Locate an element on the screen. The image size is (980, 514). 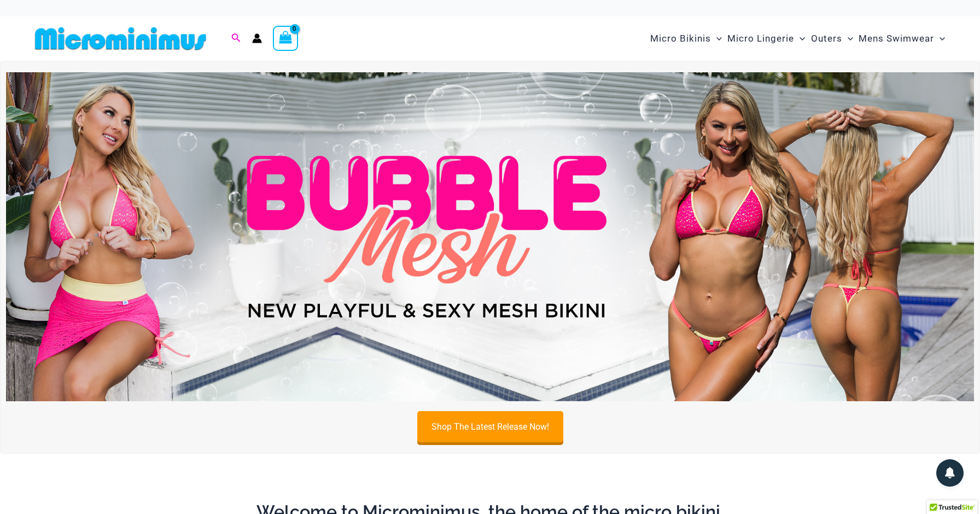
span: Micro Lingerie is located at coordinates (761, 38).